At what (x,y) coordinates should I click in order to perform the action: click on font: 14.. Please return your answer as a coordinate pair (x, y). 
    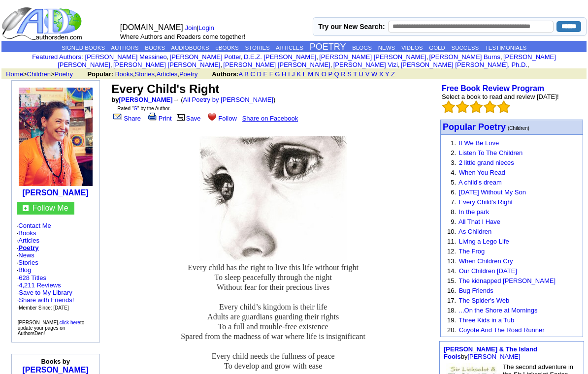
    Looking at the image, I should click on (452, 270).